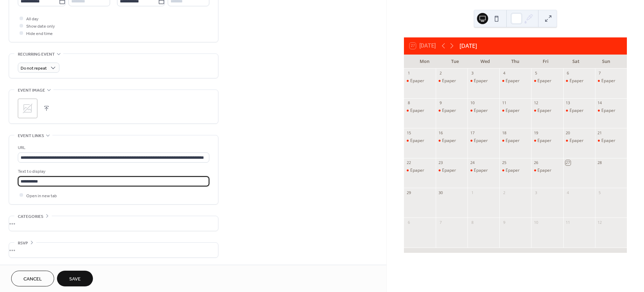 This screenshot has width=644, height=292. Describe the element at coordinates (546, 62) in the screenshot. I see `div: Fri` at that location.